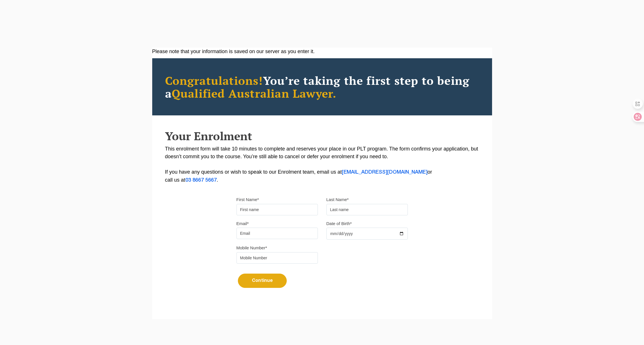  What do you see at coordinates (322, 164) in the screenshot?
I see `p: This enrolment form will take 10 minutes to complete and reserves your place in our PLT program. ...` at bounding box center [322, 164].